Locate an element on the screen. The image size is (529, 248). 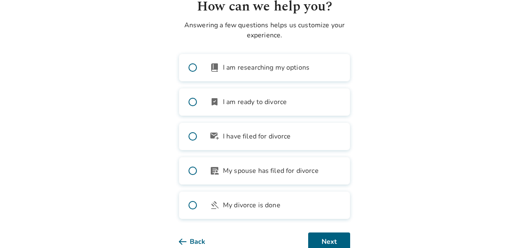
span: outgoing_mail is located at coordinates (214, 136).